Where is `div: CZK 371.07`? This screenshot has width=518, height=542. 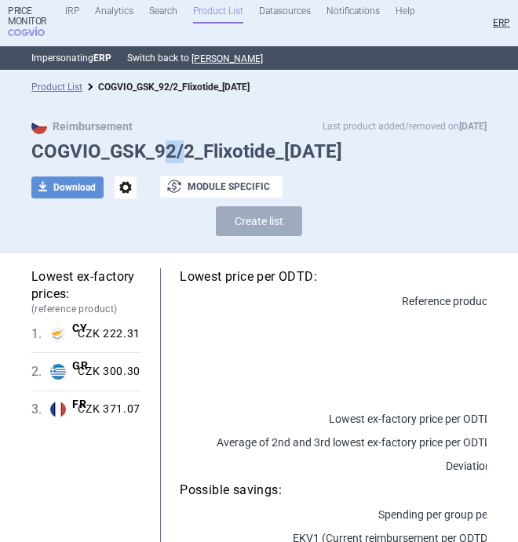
div: CZK 371.07 is located at coordinates (106, 410).